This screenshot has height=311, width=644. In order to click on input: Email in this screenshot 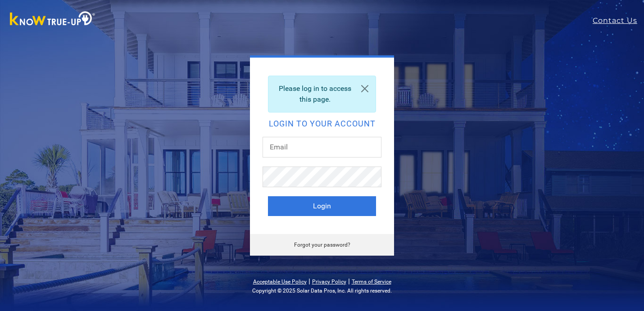, I will do `click(322, 147)`.